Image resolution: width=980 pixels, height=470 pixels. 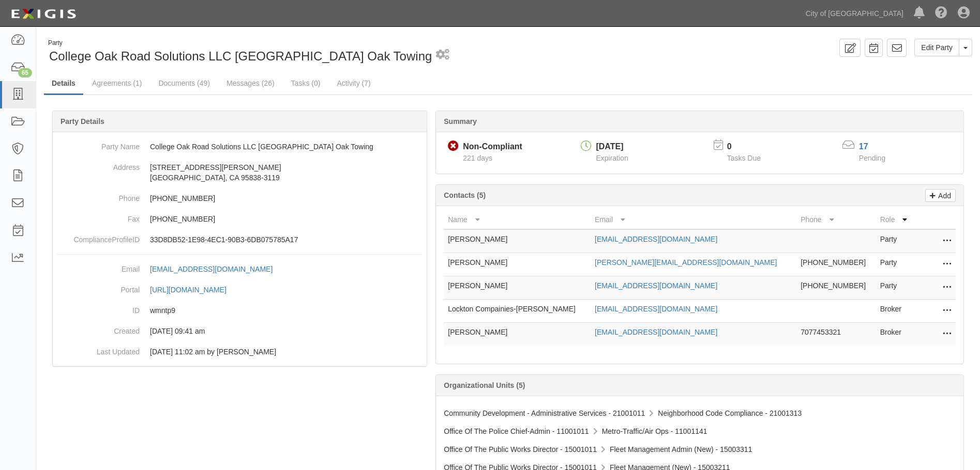 What do you see at coordinates (43, 14) in the screenshot?
I see `img: logo-5460c22ac91f19d4615b14bd174203de0afe785f0fc80cf4dbbc73dc1793850b.png` at bounding box center [43, 14].